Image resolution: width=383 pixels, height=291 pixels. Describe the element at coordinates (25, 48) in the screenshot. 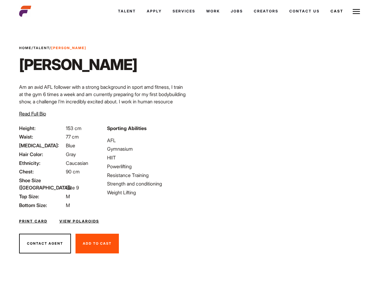

I see `a: Home` at that location.